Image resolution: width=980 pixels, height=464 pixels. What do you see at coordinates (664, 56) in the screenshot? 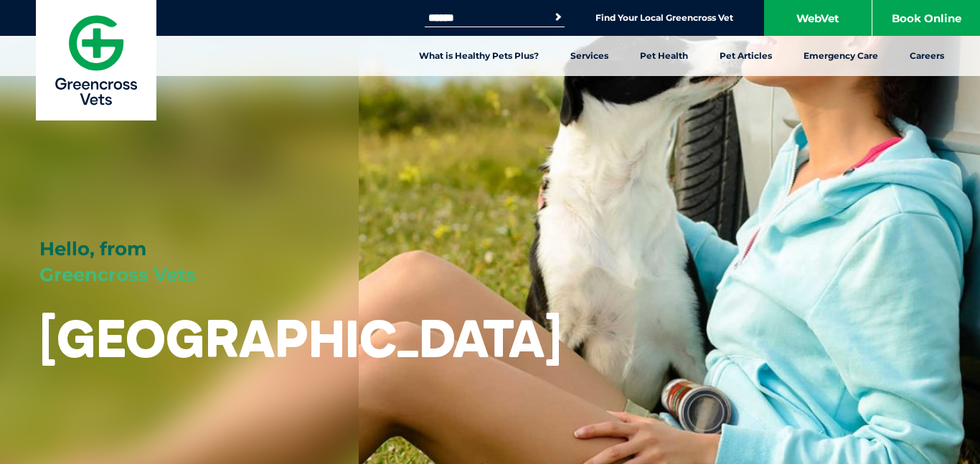
I see `a: Pet Health` at bounding box center [664, 56].